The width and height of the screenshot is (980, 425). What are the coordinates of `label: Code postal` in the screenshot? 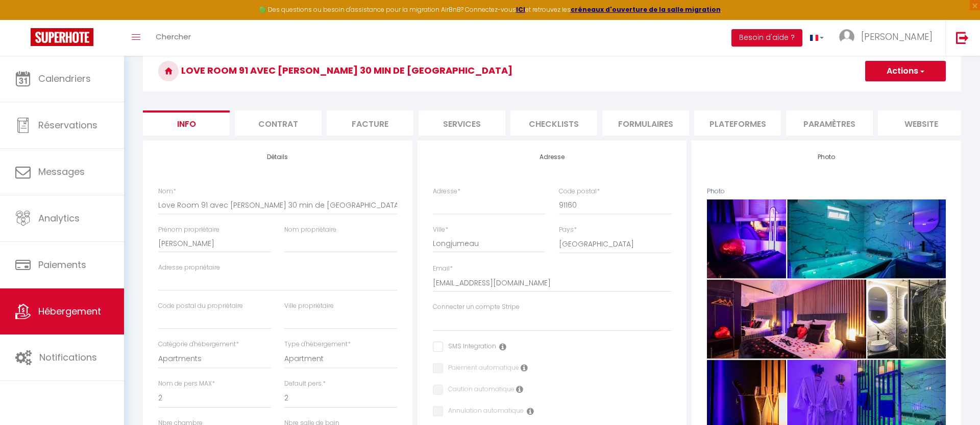 It's located at (579, 191).